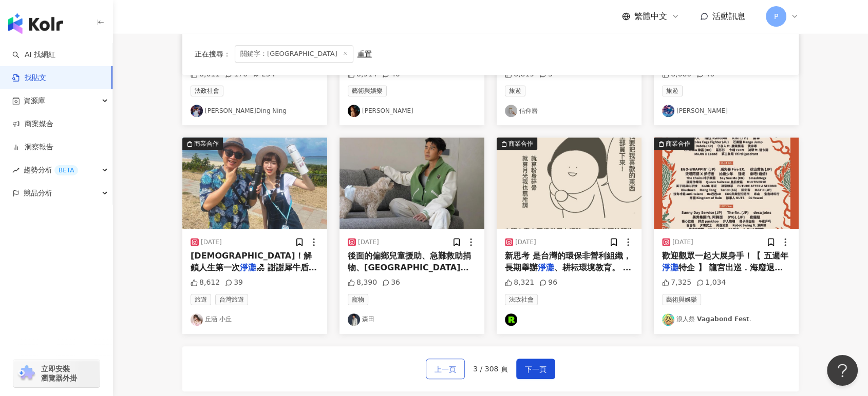  What do you see at coordinates (726, 320) in the screenshot?
I see `a: KOL Avatar浪人祭 𝗩𝗮𝗴𝗮𝗯𝗼𝗻𝗱 𝗙𝗲𝘀𝘁.` at bounding box center [726, 320].